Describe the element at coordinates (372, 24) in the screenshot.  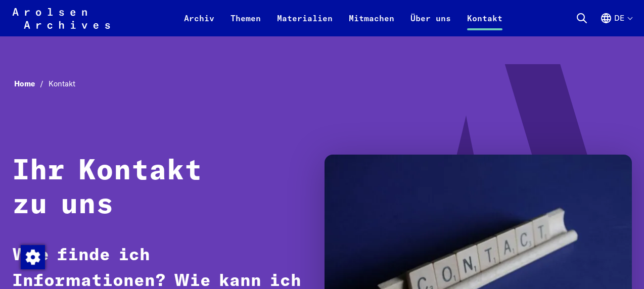
I see `a: Mitmachen` at that location.